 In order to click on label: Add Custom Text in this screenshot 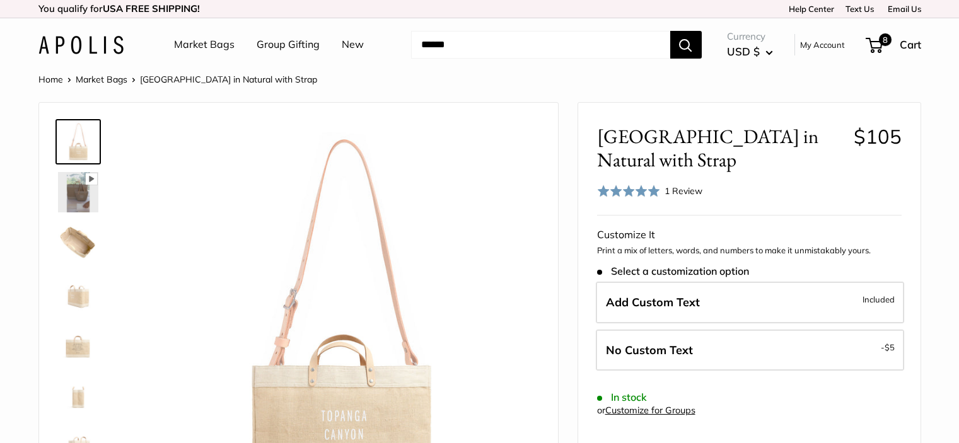, I will do `click(749, 303)`.